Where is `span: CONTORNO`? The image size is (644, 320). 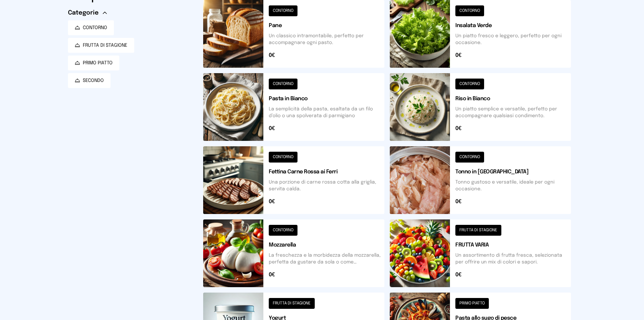
span: CONTORNO is located at coordinates (95, 28).